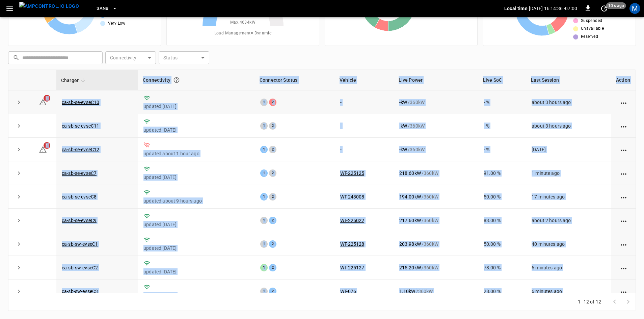 The image size is (644, 319). What do you see at coordinates (410, 268) in the screenshot?
I see `p: 215.20 kW` at bounding box center [410, 268].